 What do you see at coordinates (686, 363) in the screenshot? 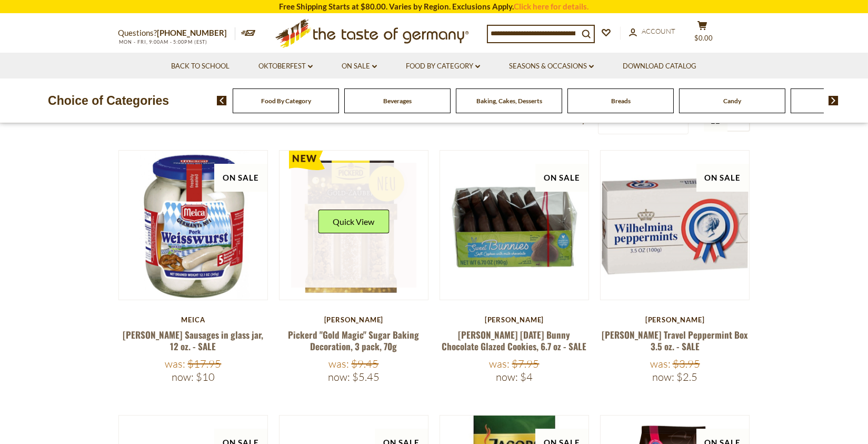
I see `span: $3.95` at bounding box center [686, 363].